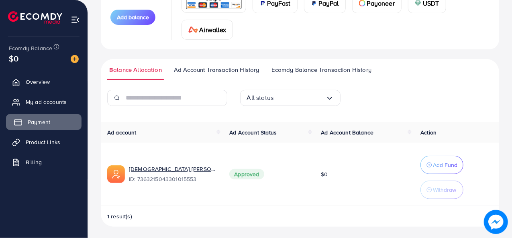  I want to click on button: Add Fund, so click(441, 165).